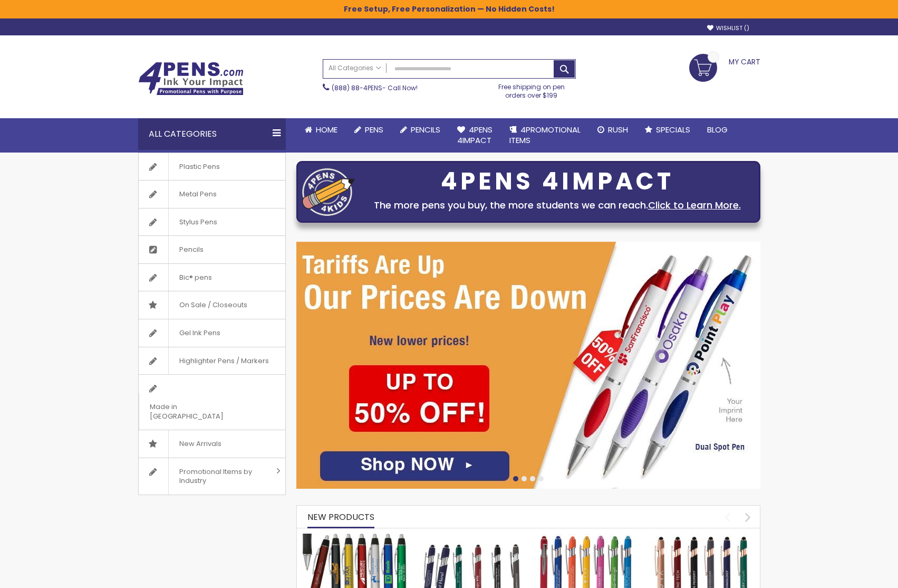 The image size is (898, 588). What do you see at coordinates (212, 333) in the screenshot?
I see `a: Gel Ink Pens` at bounding box center [212, 333].